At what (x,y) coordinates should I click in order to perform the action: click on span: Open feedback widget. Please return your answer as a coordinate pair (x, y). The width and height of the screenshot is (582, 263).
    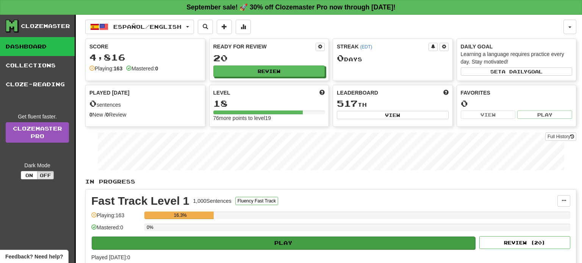
    Looking at the image, I should click on (34, 257).